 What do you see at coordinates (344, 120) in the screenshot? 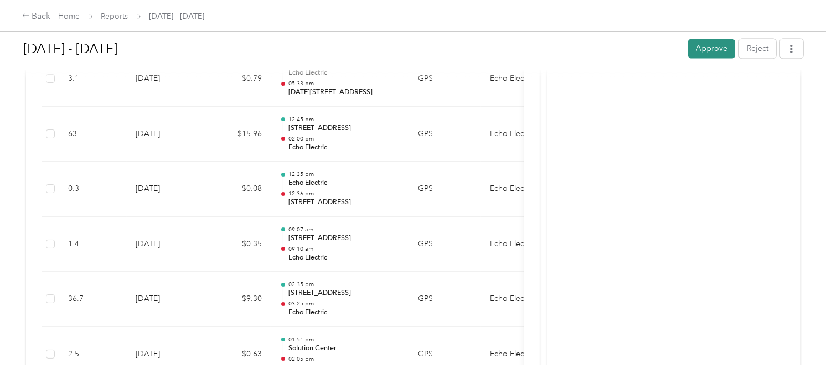
I see `p: 12:45 pm` at bounding box center [344, 120].